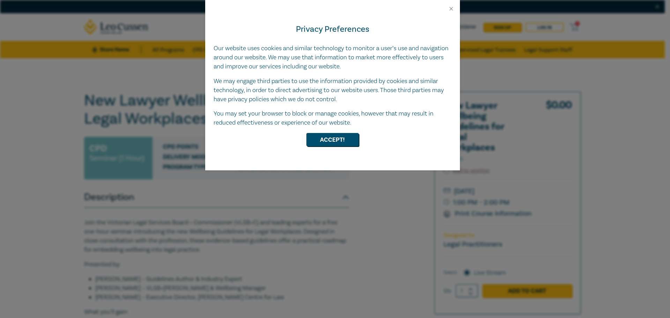 This screenshot has height=318, width=670. I want to click on h4: Privacy Preferences, so click(332, 29).